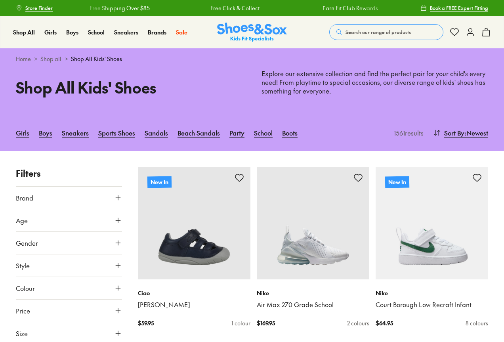 This screenshot has width=504, height=342. What do you see at coordinates (432, 304) in the screenshot?
I see `a: Court Borough Low Recraft Infant` at bounding box center [432, 304].